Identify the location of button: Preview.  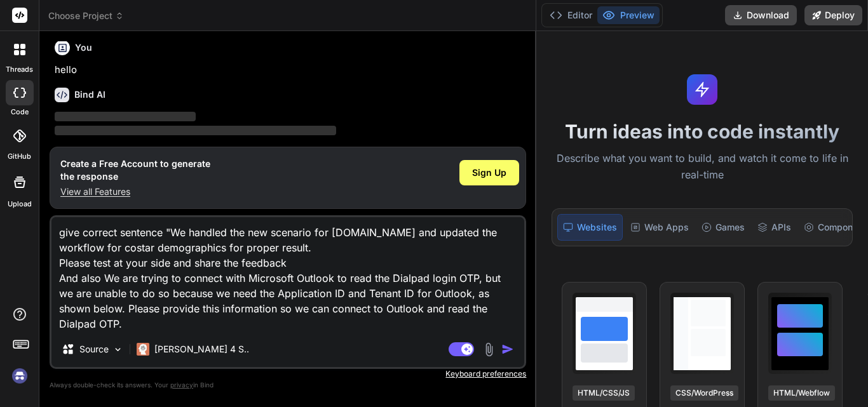
(628, 15).